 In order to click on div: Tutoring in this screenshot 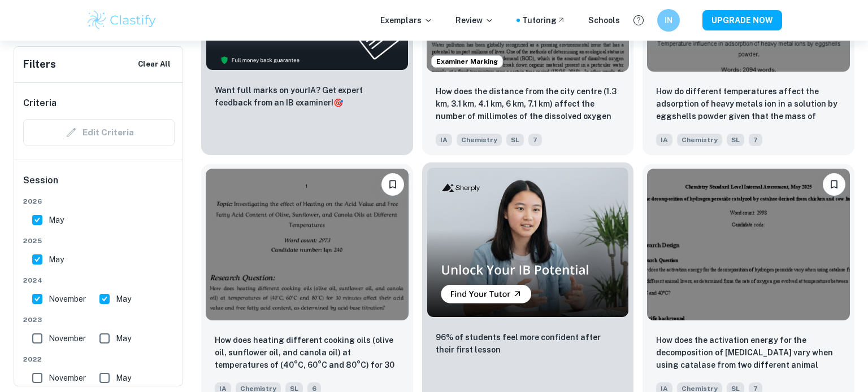, I will do `click(544, 20)`.